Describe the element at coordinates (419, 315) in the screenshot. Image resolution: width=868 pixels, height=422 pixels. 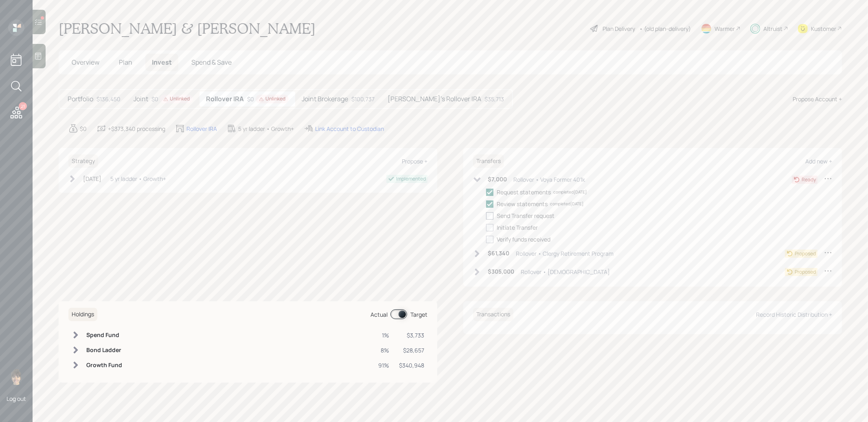
I see `div: Target` at that location.